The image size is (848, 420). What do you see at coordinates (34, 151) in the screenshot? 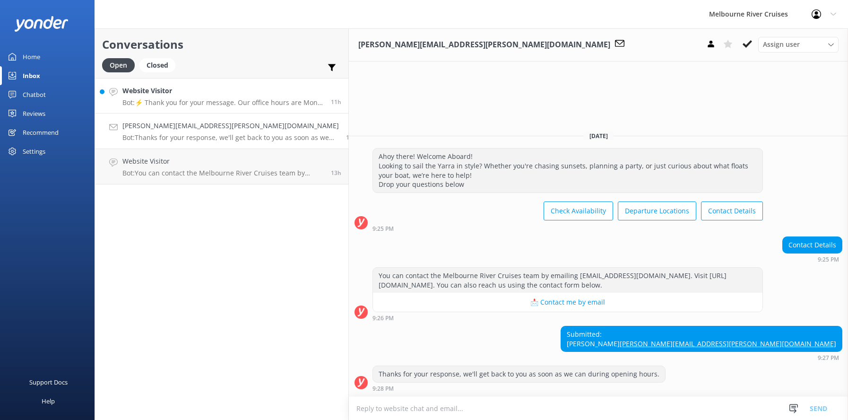
I see `div: Settings` at bounding box center [34, 151].